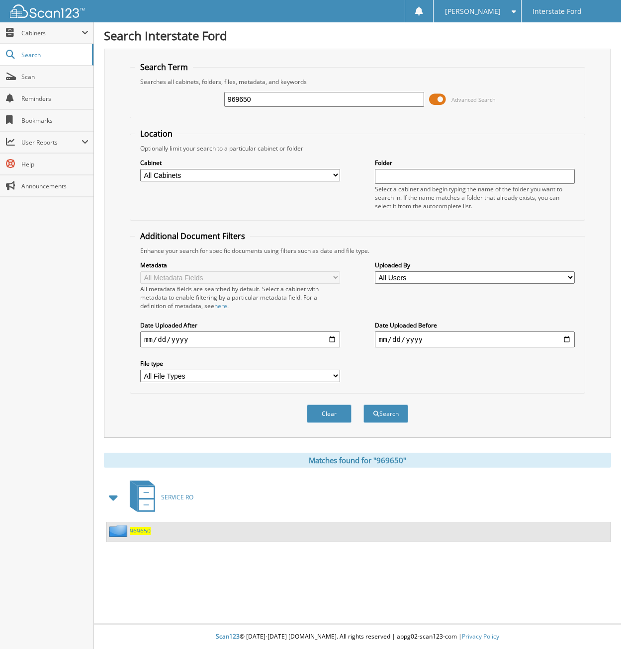  I want to click on legend: Additional Document Filters, so click(192, 236).